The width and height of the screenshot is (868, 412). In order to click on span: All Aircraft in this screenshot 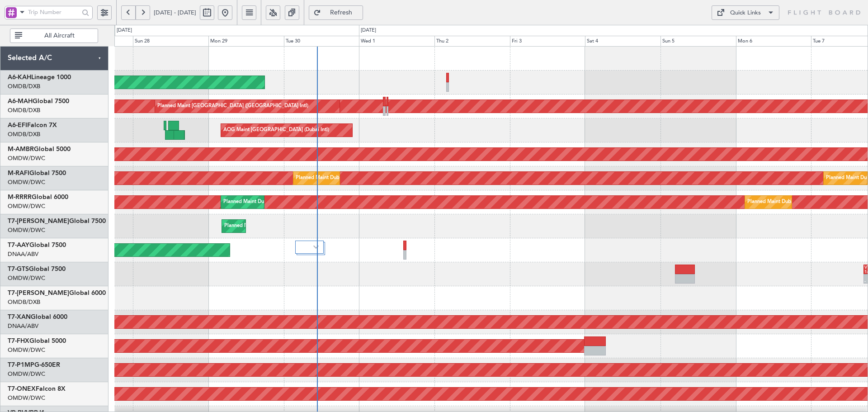, I will do `click(59, 36)`.